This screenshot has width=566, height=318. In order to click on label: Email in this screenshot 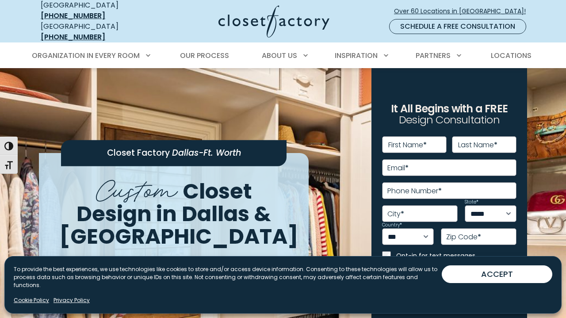, I will do `click(398, 168)`.